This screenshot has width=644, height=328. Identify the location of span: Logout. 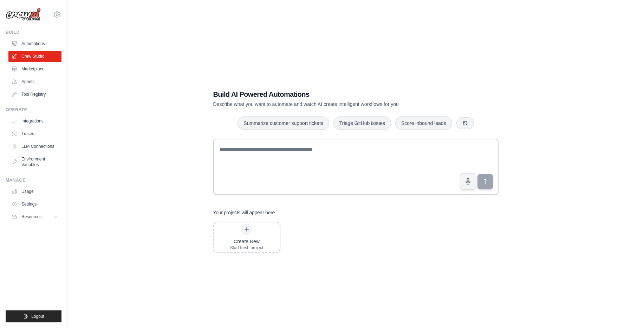
(38, 316).